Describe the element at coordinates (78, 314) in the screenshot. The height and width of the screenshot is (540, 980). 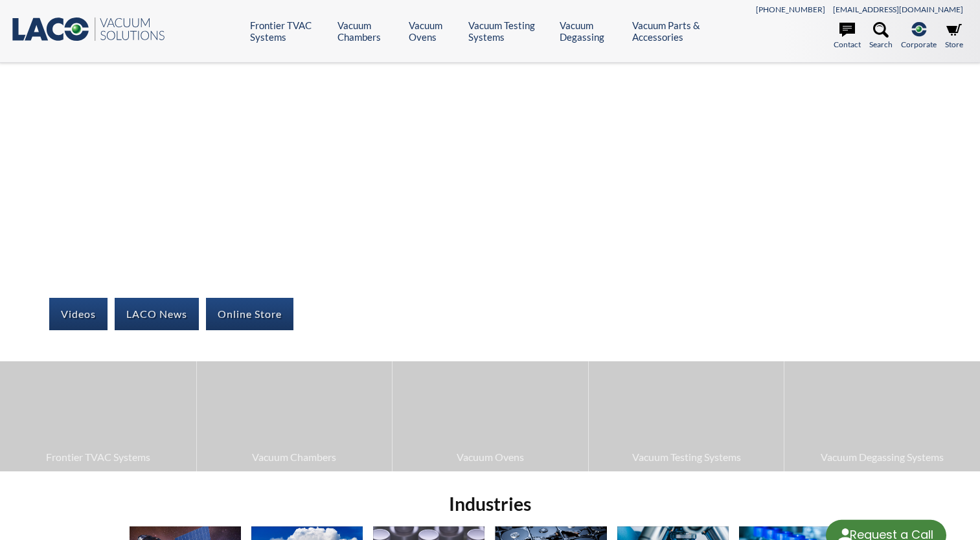
I see `a: Videos` at that location.